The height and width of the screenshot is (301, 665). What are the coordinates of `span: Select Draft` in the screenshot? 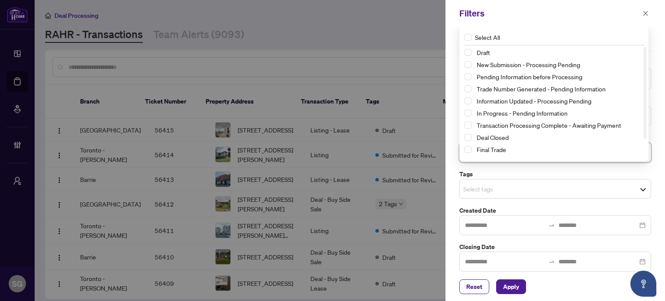 It's located at (468, 52).